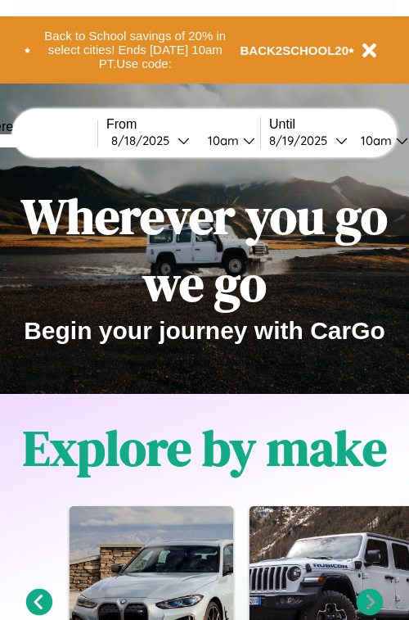 The width and height of the screenshot is (409, 620). Describe the element at coordinates (144, 140) in the screenshot. I see `div: 8 / 18 / 2025` at that location.